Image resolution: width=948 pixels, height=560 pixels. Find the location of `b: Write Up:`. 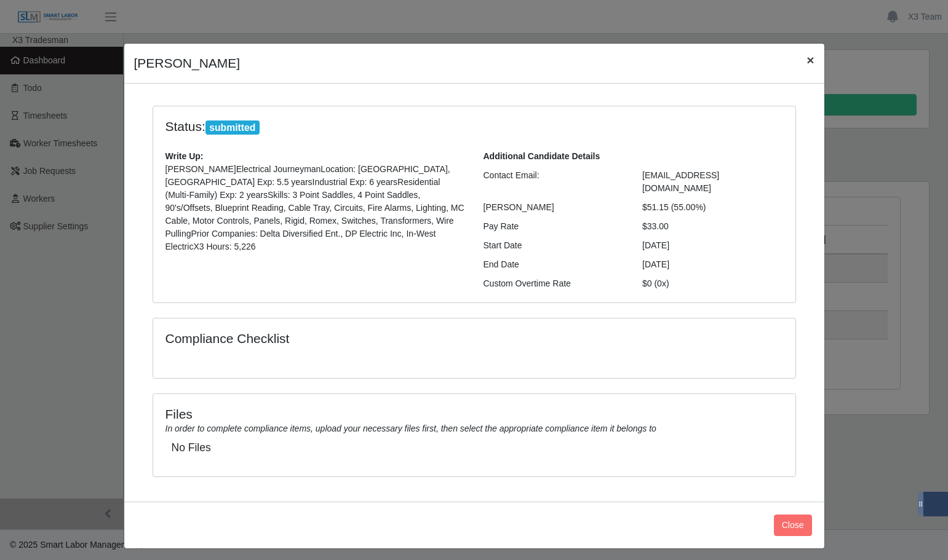

b: Write Up: is located at coordinates (185, 156).